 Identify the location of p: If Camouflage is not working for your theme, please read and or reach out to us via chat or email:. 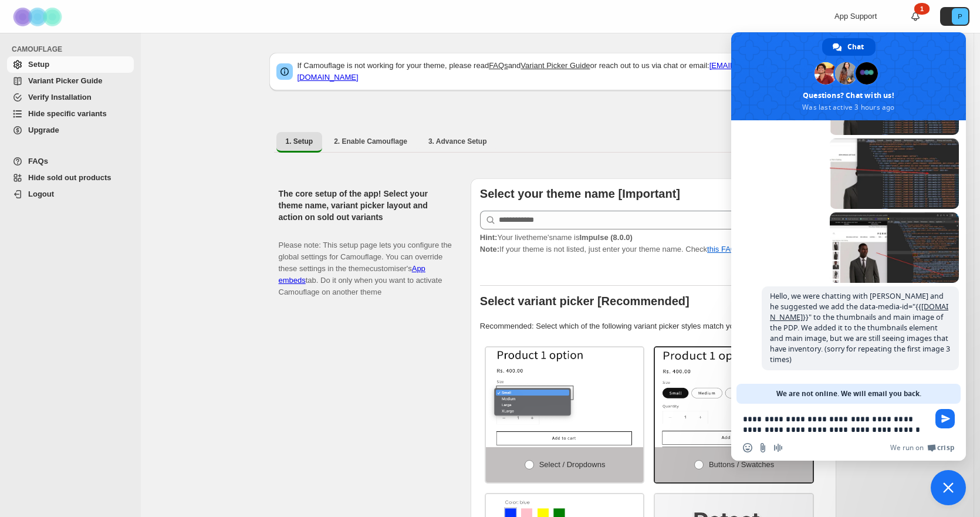
(564, 71).